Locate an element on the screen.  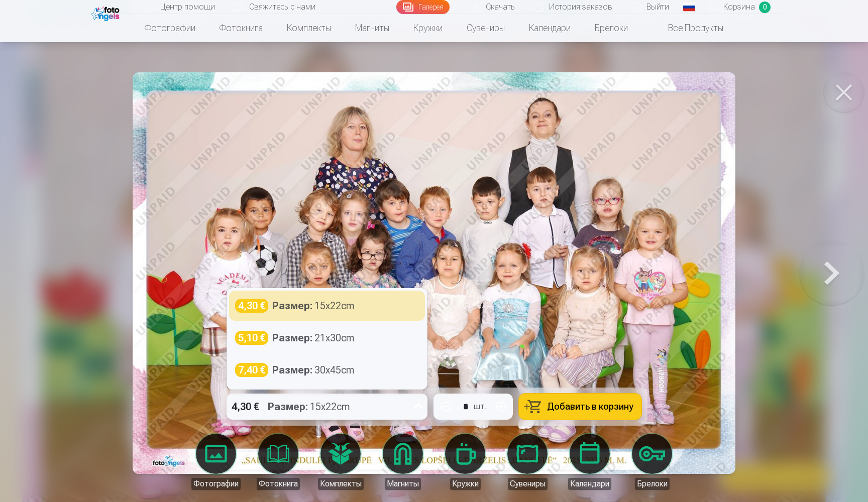
div: Фотокнига is located at coordinates (278, 484).